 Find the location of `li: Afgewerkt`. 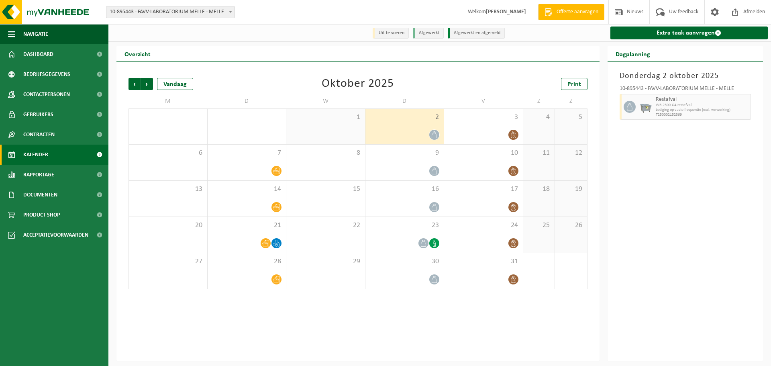

li: Afgewerkt is located at coordinates (428, 33).